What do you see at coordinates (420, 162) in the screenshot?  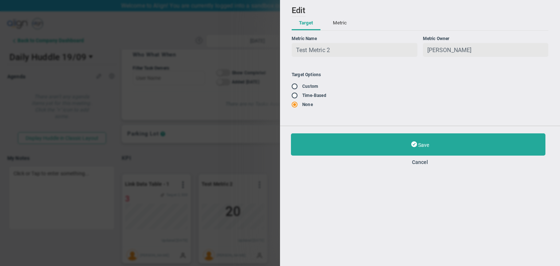 I see `button: Cancel` at bounding box center [420, 162].